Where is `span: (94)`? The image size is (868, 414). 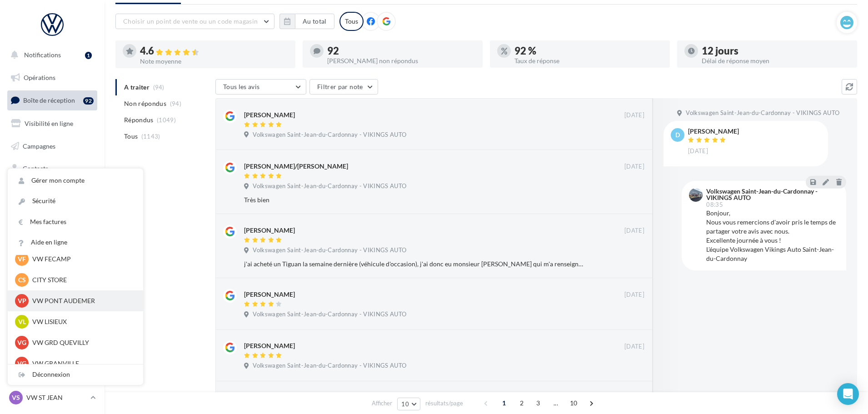 span: (94) is located at coordinates (176, 103).